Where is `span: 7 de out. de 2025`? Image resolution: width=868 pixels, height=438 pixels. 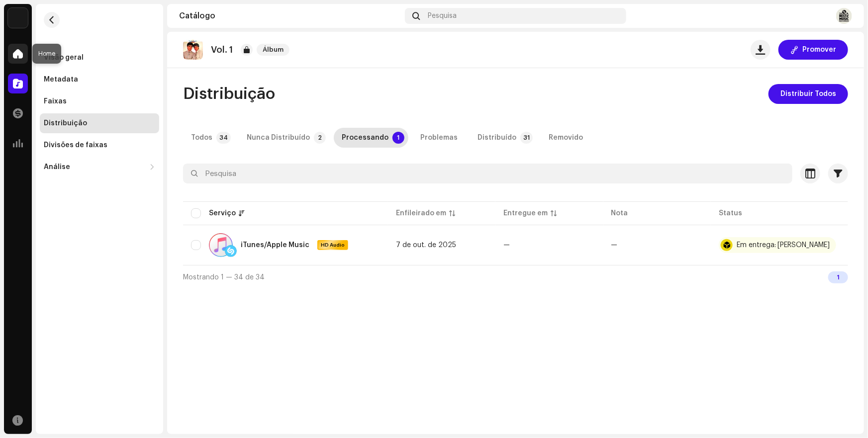 span: 7 de out. de 2025 is located at coordinates (426, 245).